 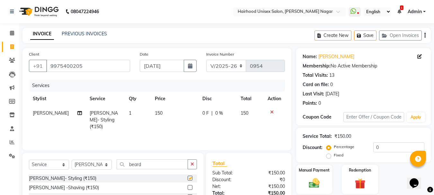 What do you see at coordinates (399, 12) in the screenshot?
I see `a: 1` at bounding box center [399, 12].